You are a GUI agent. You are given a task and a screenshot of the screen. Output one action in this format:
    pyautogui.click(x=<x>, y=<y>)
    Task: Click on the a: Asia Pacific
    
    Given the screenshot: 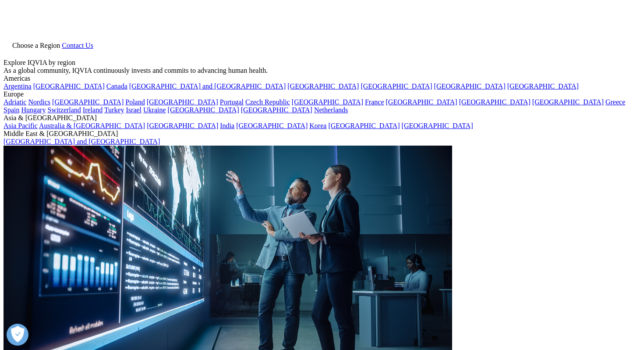 What is the action you would take?
    pyautogui.click(x=20, y=126)
    